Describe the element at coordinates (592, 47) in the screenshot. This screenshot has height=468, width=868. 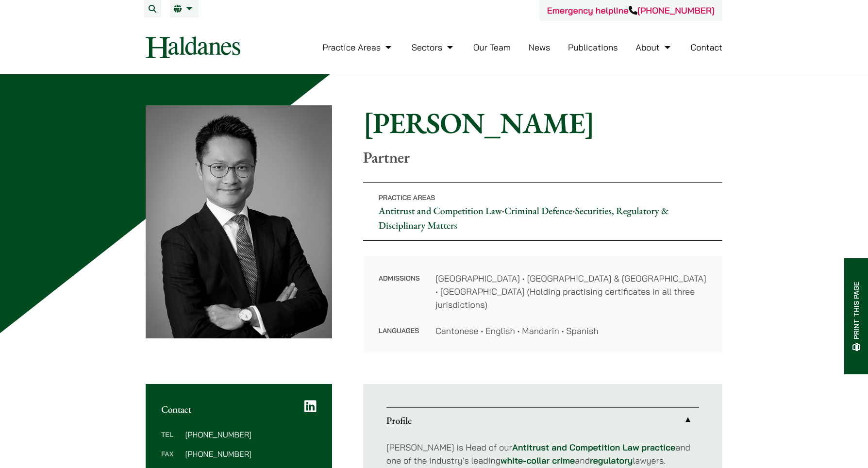
I see `a: Publications` at that location.